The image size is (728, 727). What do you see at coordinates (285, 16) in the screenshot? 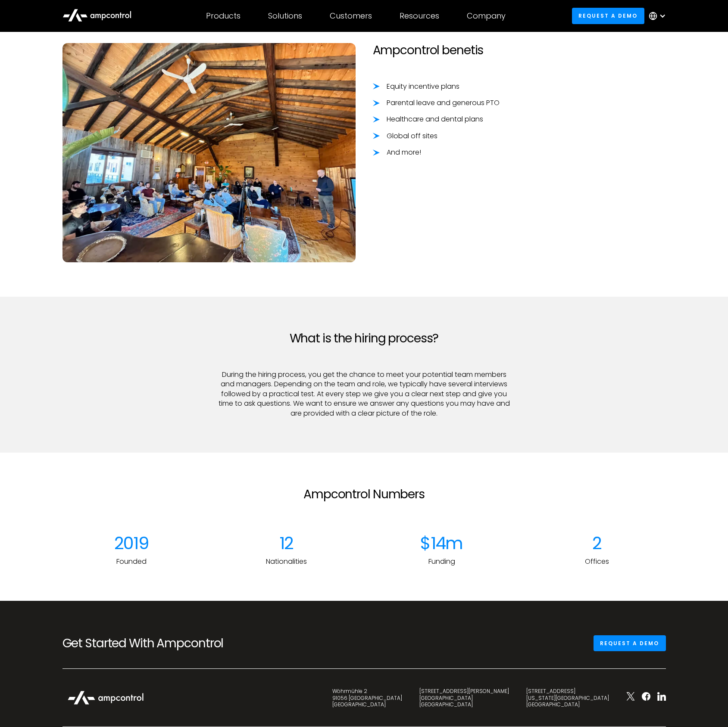
I see `div: Solutions` at bounding box center [285, 16].